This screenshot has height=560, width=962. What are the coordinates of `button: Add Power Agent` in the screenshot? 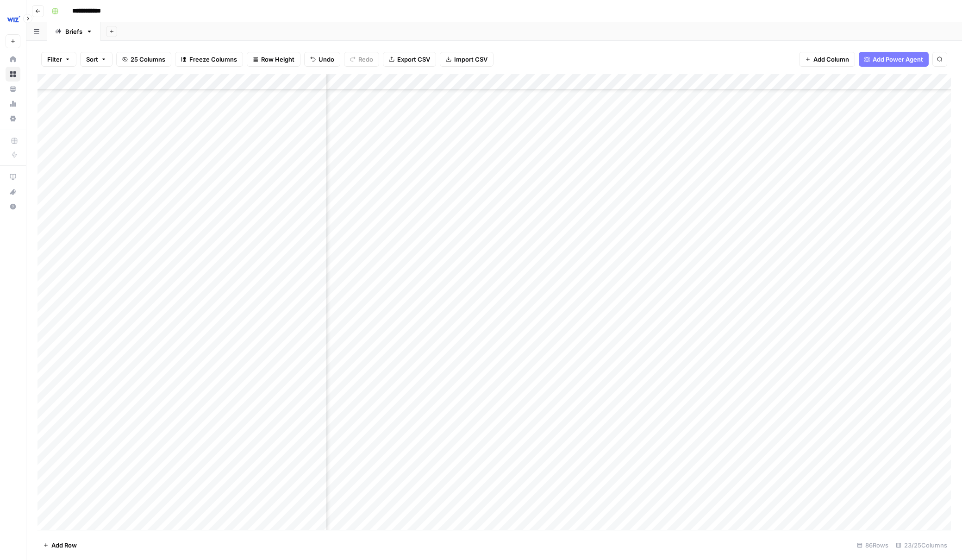 It's located at (894, 60).